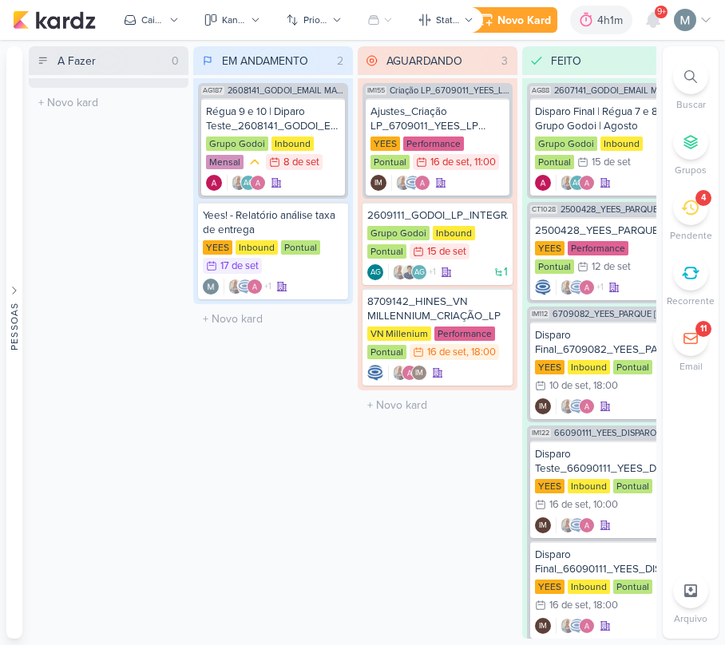 The image size is (725, 645). Describe the element at coordinates (438, 309) in the screenshot. I see `div: 8709142_HINES_VN MILLENNIUM_CRIAÇÃO_LP` at that location.